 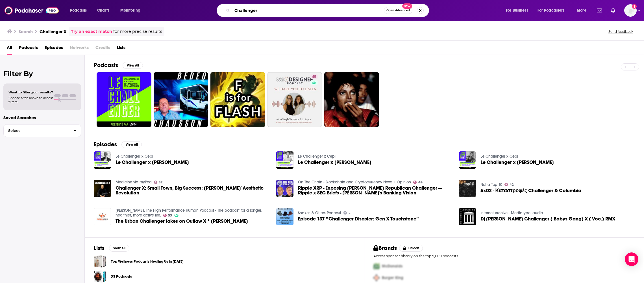 I want to click on img: User Profile, so click(x=630, y=11).